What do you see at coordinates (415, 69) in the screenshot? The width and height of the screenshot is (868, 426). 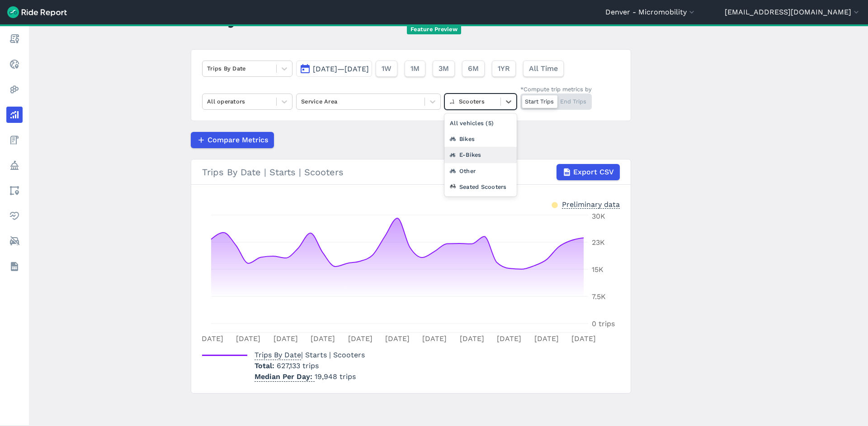 I see `span: 1M` at bounding box center [415, 69].